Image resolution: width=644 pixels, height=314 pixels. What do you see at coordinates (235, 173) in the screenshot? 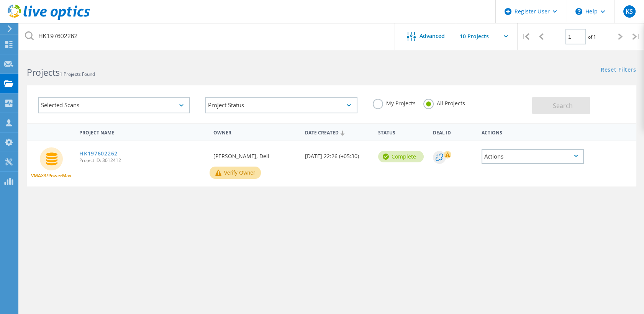
I see `button: Verify Owner` at bounding box center [235, 173].